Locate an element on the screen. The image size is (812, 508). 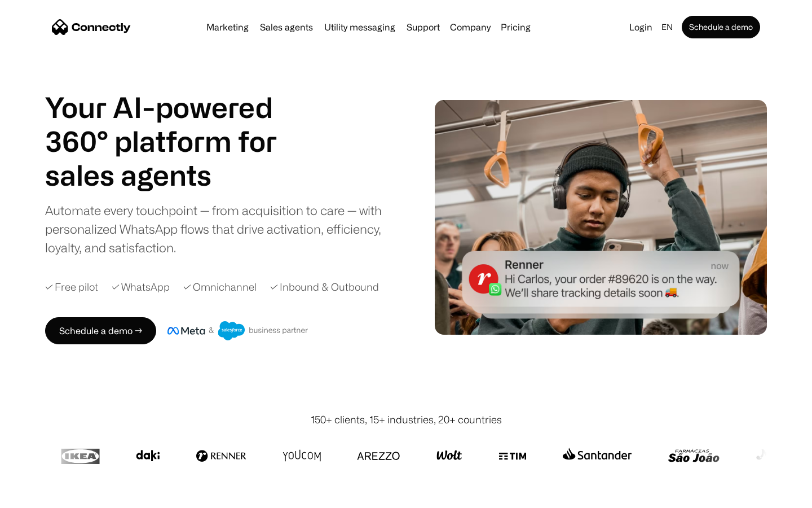
aside: Language selected: English is located at coordinates (40, 496).